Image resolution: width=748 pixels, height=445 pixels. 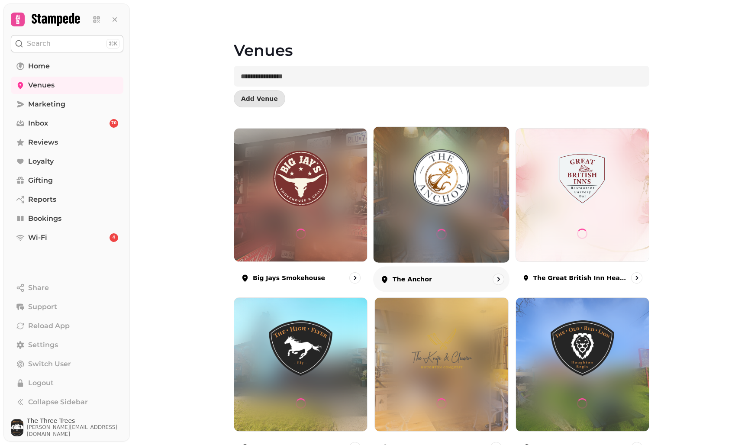 What do you see at coordinates (41, 85) in the screenshot?
I see `span: Venues` at bounding box center [41, 85].